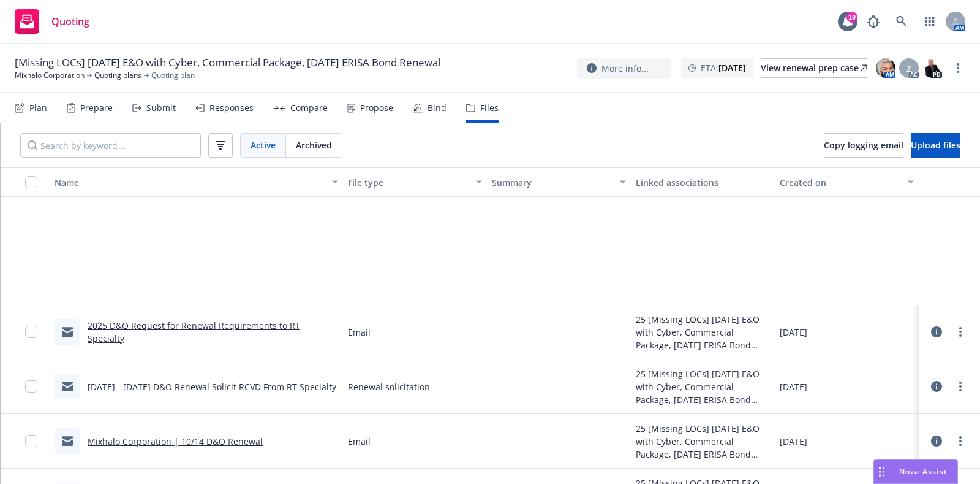 The image size is (980, 484). What do you see at coordinates (851, 17) in the screenshot?
I see `div: 19` at bounding box center [851, 17].